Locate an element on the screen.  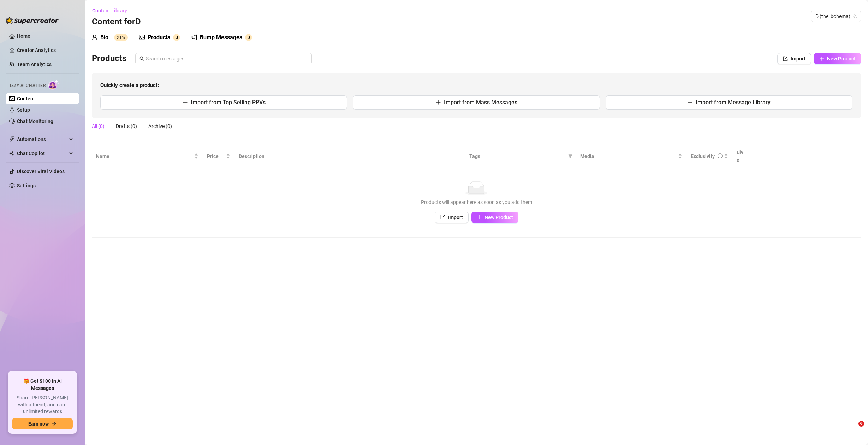
button: Earn nowarrow-right is located at coordinates (42, 424).